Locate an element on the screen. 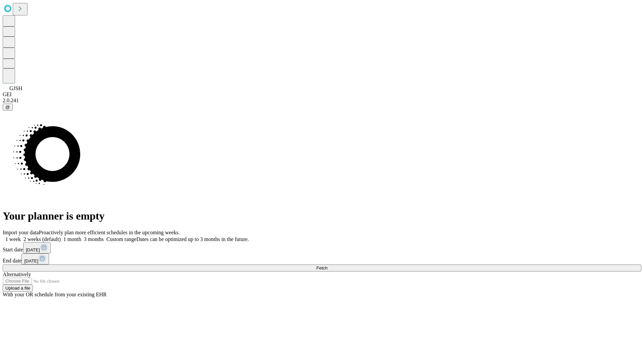  span: GJSH is located at coordinates (16, 89).